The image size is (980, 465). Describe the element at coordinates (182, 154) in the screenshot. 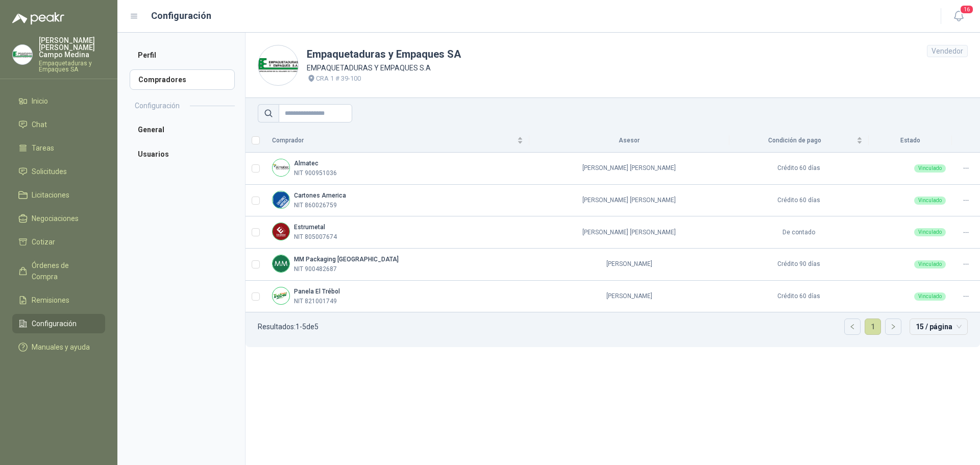

I see `a: Usuarios` at that location.